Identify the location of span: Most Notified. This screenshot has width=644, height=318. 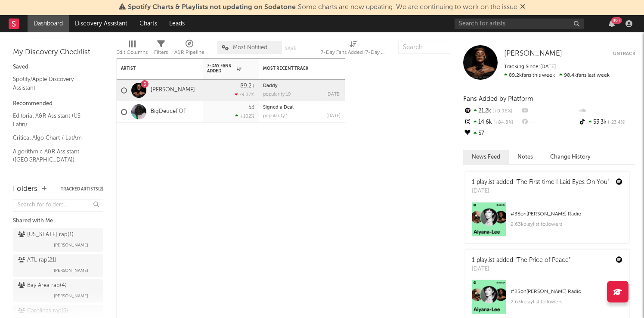
(250, 47).